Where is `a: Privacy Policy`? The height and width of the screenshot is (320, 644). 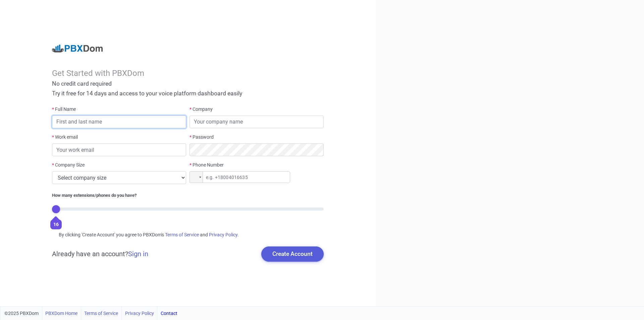 a: Privacy Policy is located at coordinates (139, 313).